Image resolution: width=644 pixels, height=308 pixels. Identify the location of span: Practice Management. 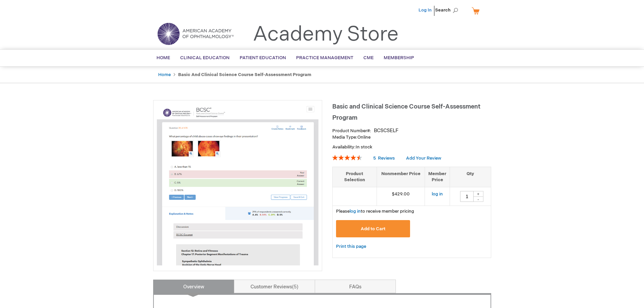
(325, 58).